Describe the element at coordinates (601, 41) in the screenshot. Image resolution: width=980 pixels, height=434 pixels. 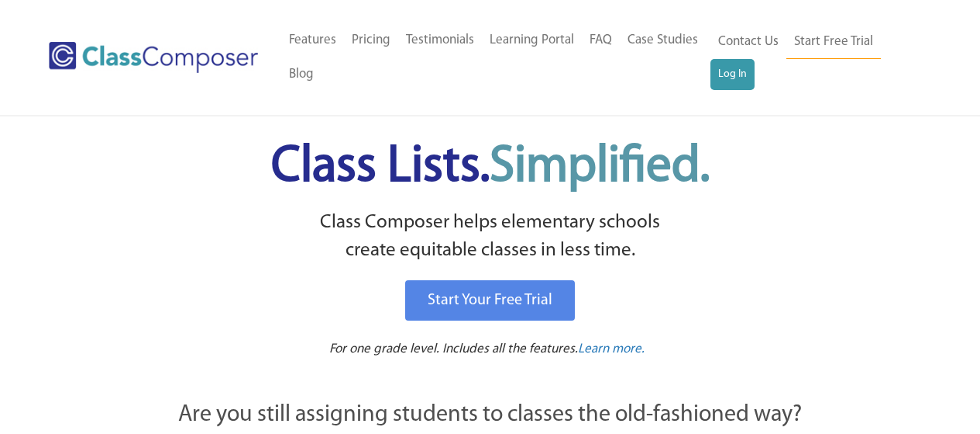
I see `a: FAQ` at that location.